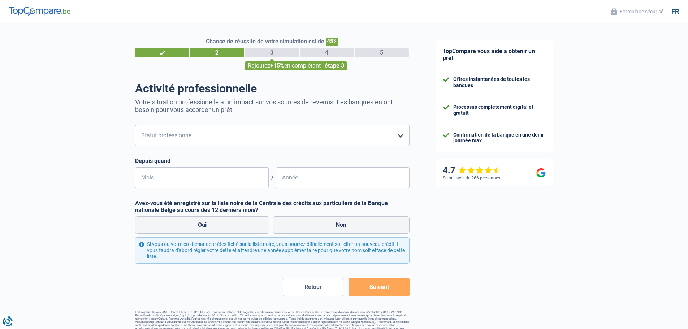 The width and height of the screenshot is (688, 329). I want to click on div: 4, so click(327, 53).